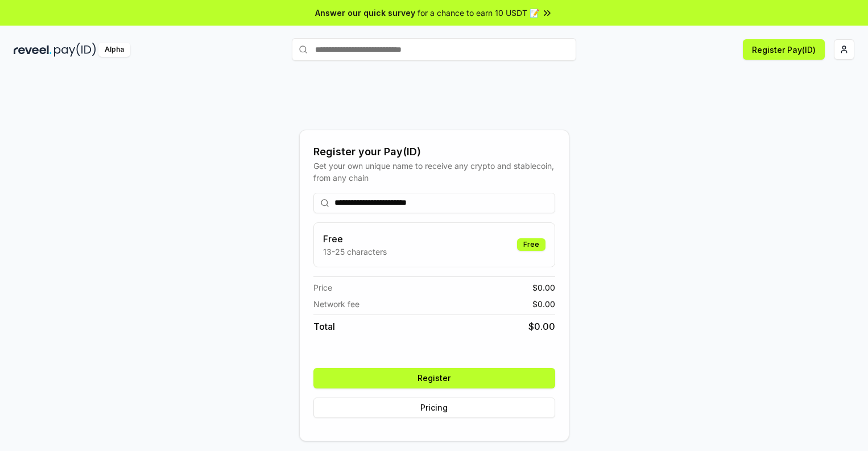 The height and width of the screenshot is (451, 868). What do you see at coordinates (322, 287) in the screenshot?
I see `span: Price` at bounding box center [322, 287].